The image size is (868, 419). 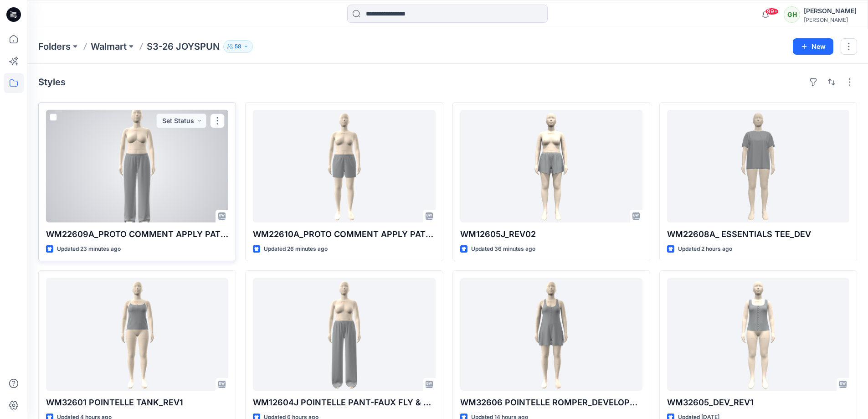 I want to click on p: Updated 36 minutes ago, so click(x=503, y=249).